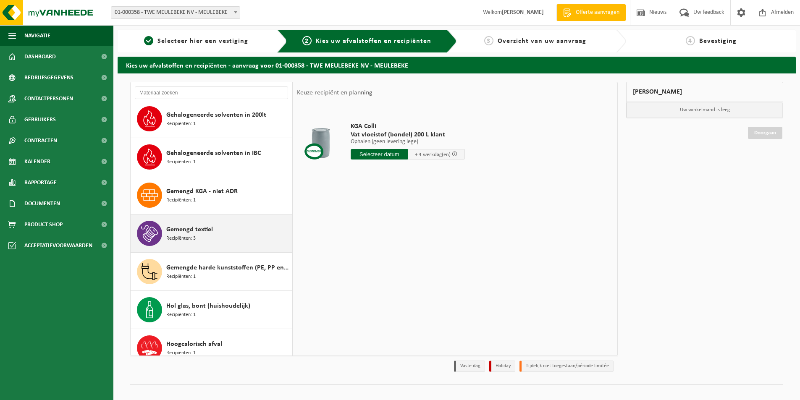  I want to click on span: Selecteer hier een vestiging, so click(203, 41).